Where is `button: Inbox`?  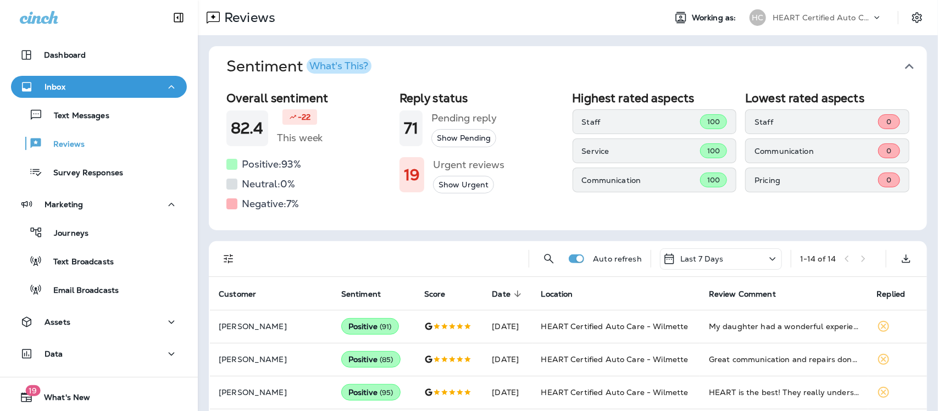
button: Inbox is located at coordinates (99, 87).